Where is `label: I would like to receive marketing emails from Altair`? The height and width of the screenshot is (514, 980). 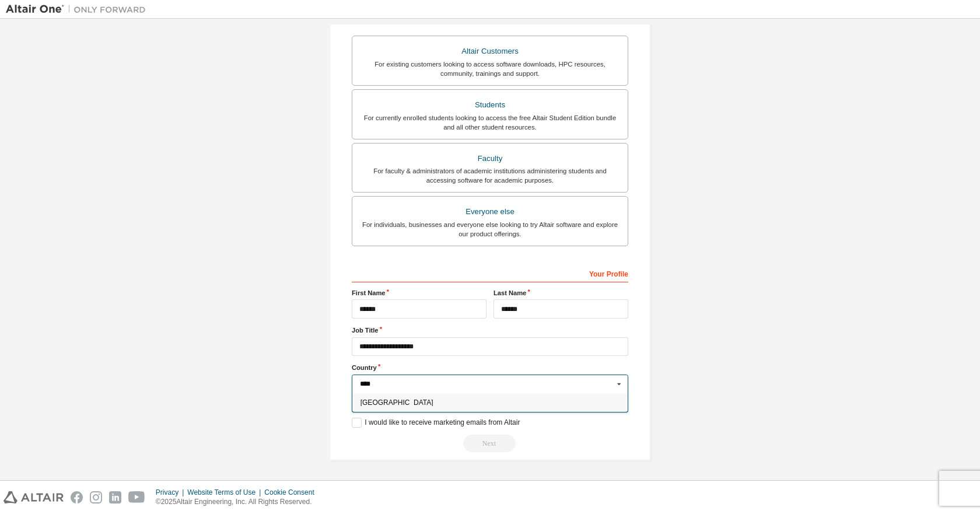
label: I would like to receive marketing emails from Altair is located at coordinates (436, 422).